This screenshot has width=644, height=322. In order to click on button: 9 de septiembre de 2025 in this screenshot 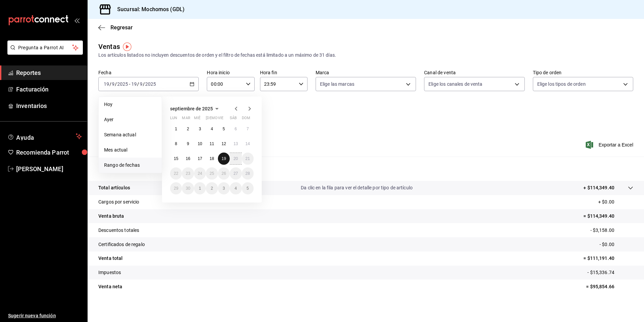, I will do `click(188, 144)`.